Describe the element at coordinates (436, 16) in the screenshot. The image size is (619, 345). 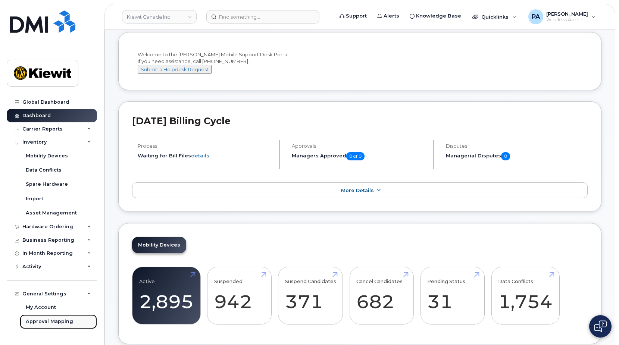
I see `a: Knowledge Base` at that location.